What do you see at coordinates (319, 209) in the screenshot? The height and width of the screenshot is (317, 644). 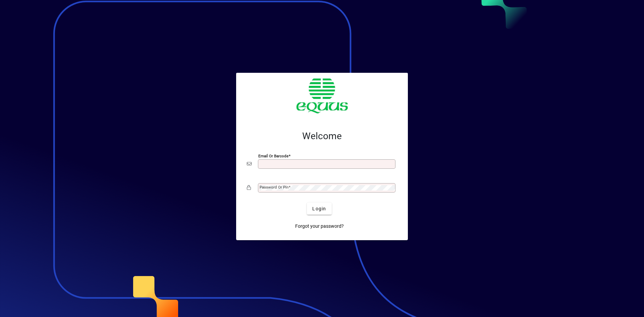 I see `button: Login` at bounding box center [319, 209].